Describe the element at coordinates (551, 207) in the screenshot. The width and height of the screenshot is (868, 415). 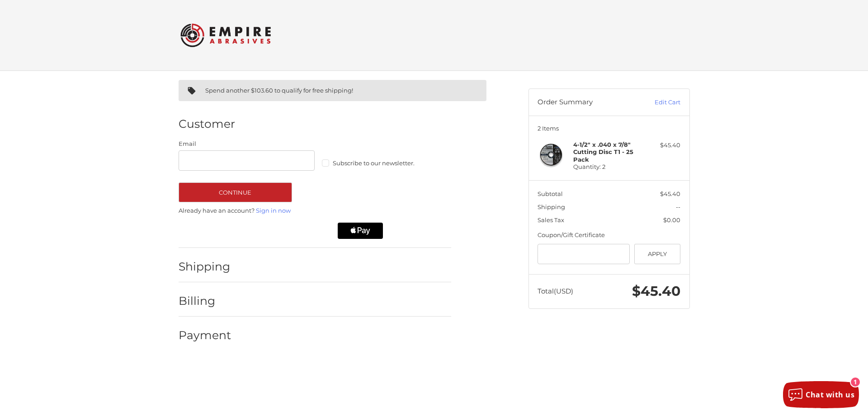
I see `span: Shipping` at that location.